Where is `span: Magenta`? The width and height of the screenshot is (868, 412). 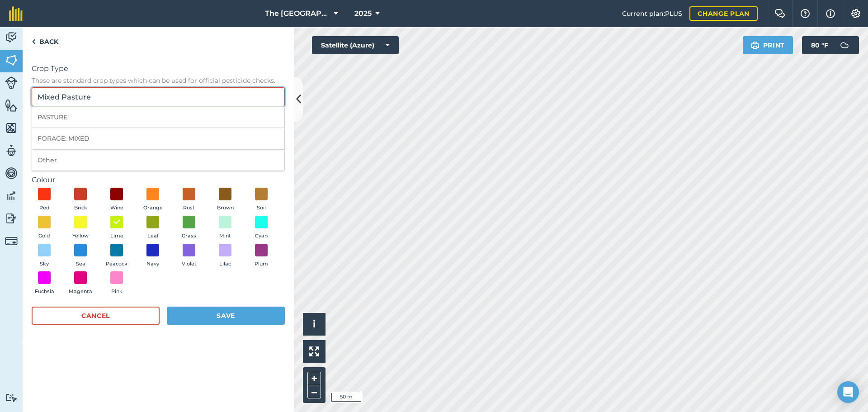 span: Magenta is located at coordinates (80, 292).